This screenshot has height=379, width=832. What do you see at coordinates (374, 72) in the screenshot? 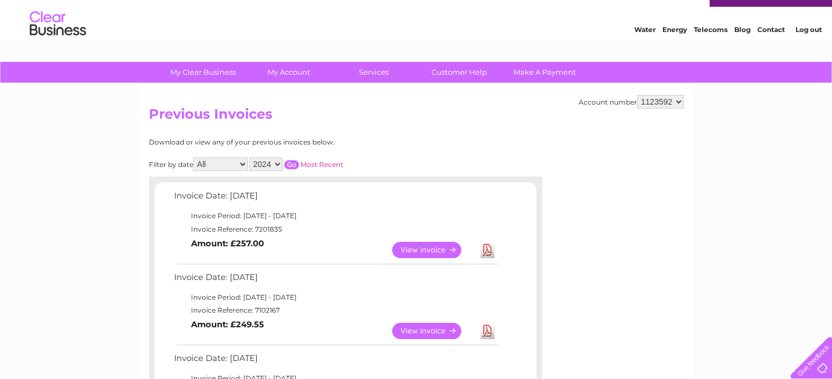
I see `a: Services` at bounding box center [374, 72].